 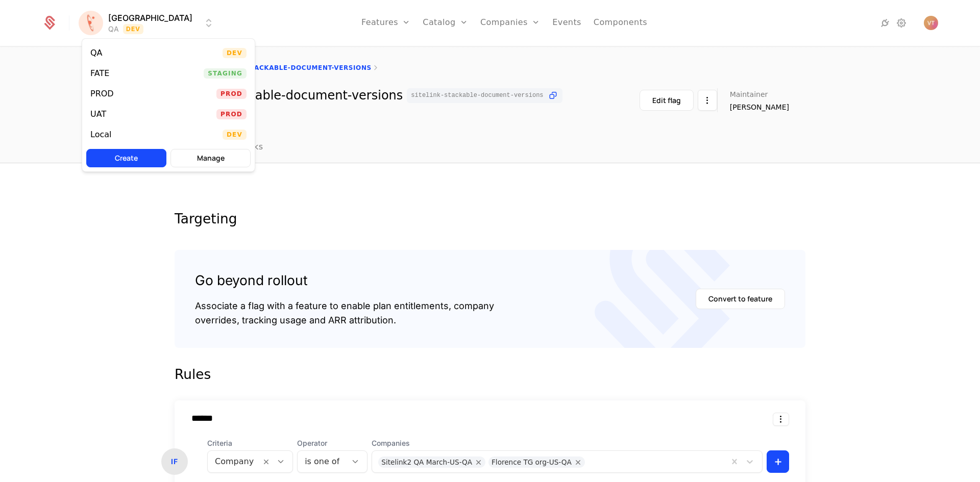 I want to click on div: PROD, so click(x=102, y=94).